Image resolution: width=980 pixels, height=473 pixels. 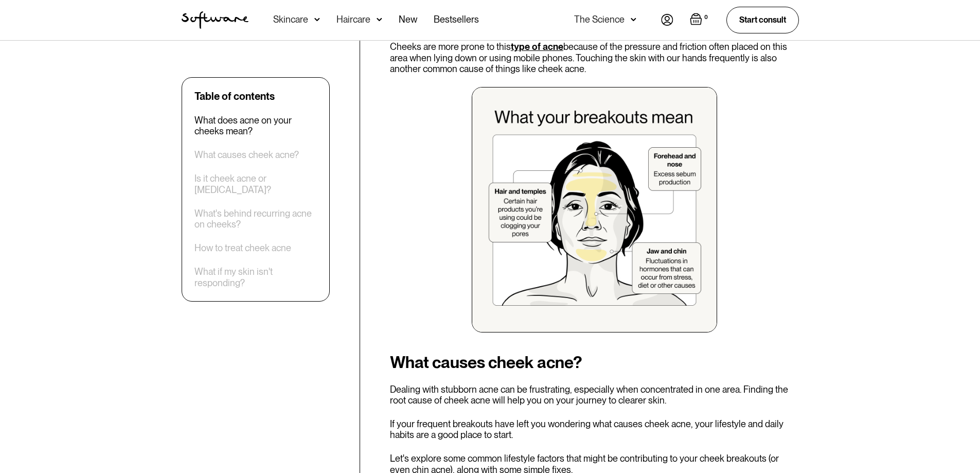 I want to click on img: Software Logo, so click(x=215, y=20).